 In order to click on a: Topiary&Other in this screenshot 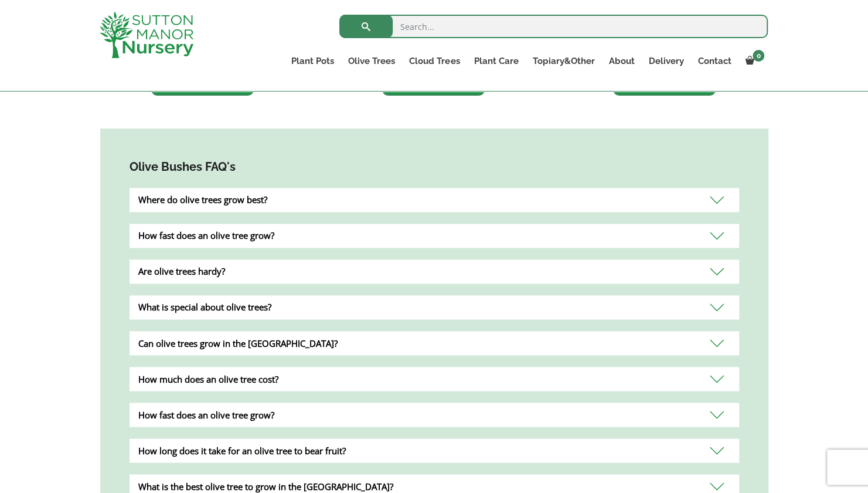, I will do `click(563, 61)`.